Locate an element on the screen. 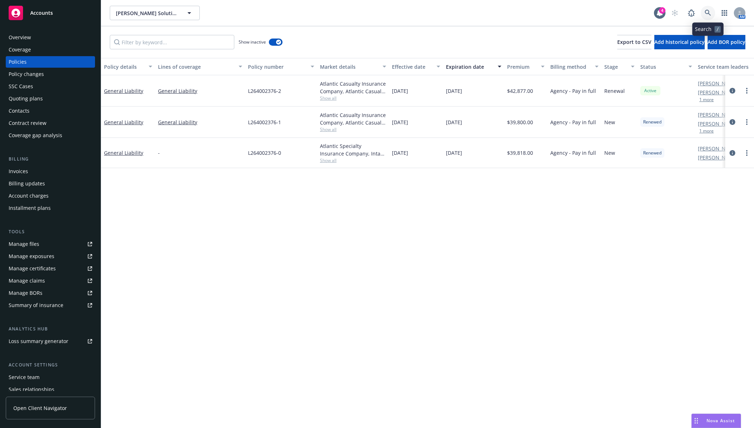 Image resolution: width=754 pixels, height=428 pixels. div: Billing updates is located at coordinates (27, 184).